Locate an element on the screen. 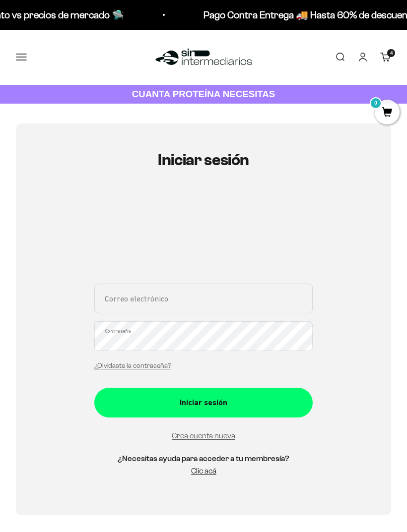 The width and height of the screenshot is (407, 532). a: 0 is located at coordinates (387, 113).